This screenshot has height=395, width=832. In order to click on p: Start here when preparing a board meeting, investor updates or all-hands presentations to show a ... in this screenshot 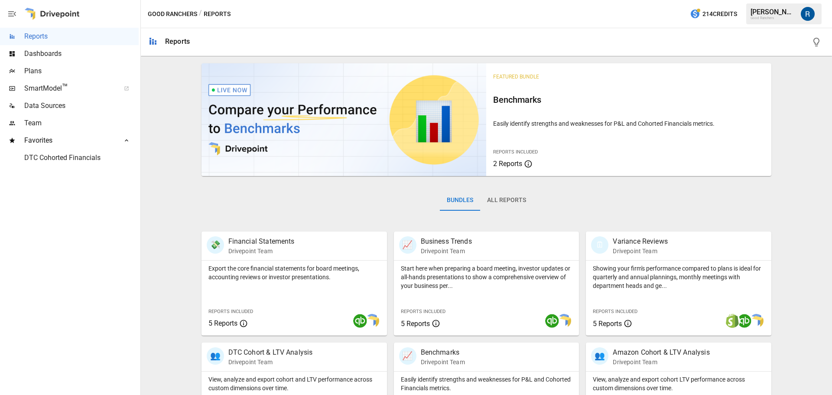, I will do `click(487, 277)`.